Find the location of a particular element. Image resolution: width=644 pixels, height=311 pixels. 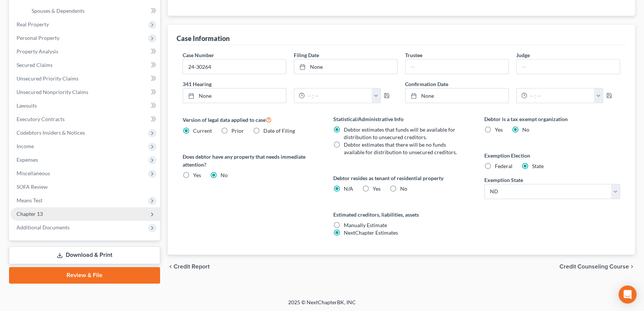

i: chevron_right is located at coordinates (632, 267).